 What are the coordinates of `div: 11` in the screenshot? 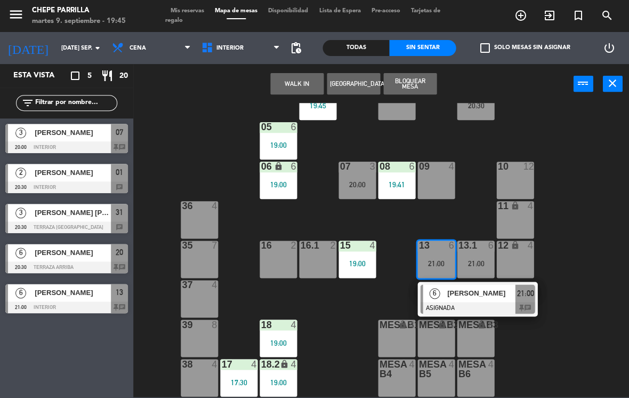 It's located at (497, 206).